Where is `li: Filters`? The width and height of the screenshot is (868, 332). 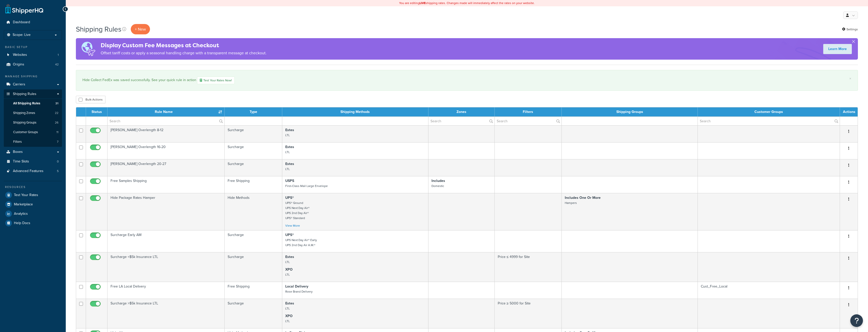
li: Filters is located at coordinates (33, 141).